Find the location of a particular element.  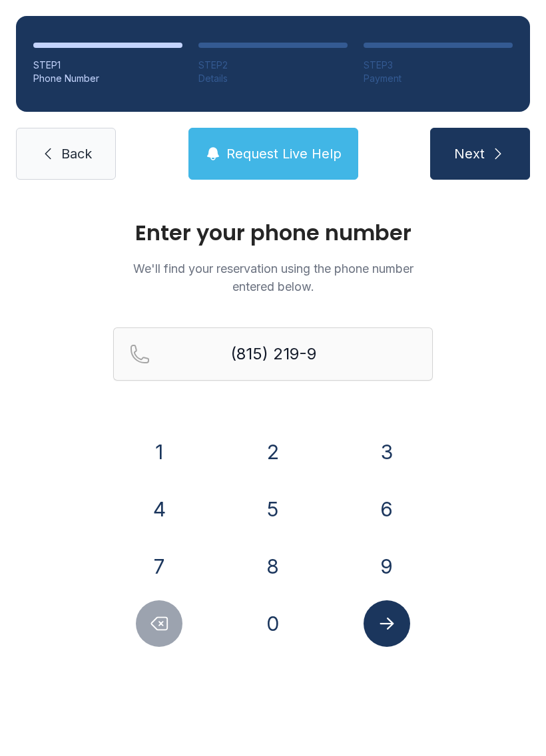

p: We'll find your reservation using the phone number entered below. is located at coordinates (273, 278).